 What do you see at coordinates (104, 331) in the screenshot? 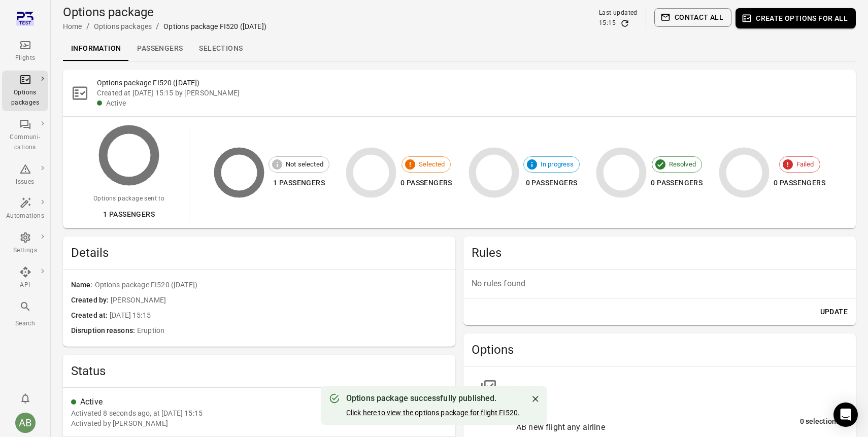
I see `span: Disruption reasons` at bounding box center [104, 331].